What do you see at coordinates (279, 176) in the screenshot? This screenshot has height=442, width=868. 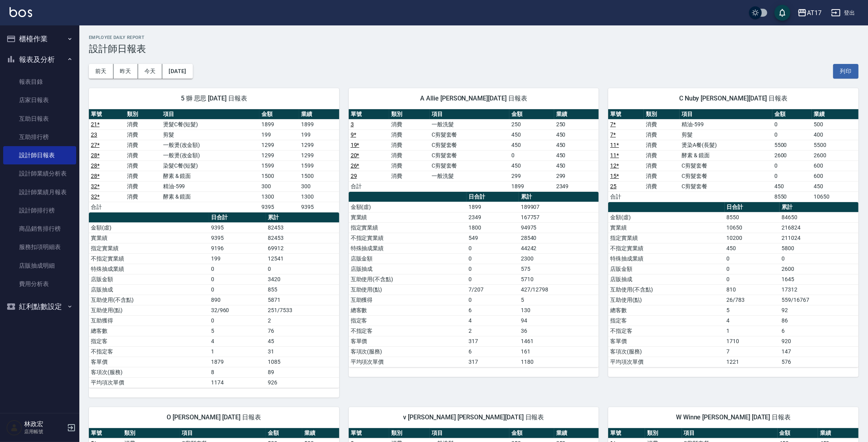 I see `td: 1500` at bounding box center [279, 176].